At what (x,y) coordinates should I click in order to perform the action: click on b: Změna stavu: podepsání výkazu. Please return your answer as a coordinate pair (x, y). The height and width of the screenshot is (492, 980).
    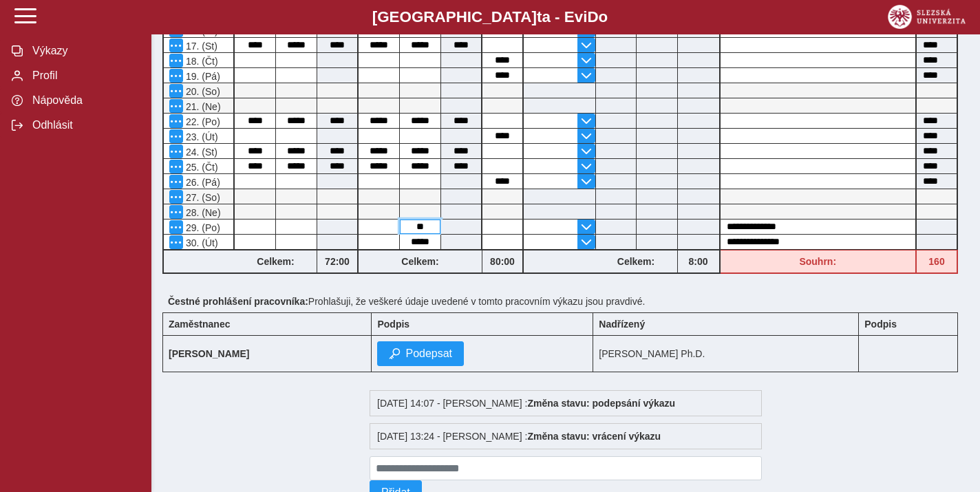
    Looking at the image, I should click on (601, 404).